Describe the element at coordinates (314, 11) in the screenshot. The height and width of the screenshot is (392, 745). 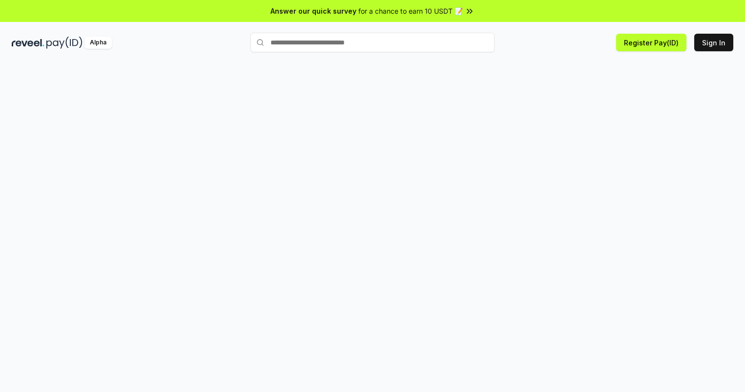
I see `span: Answer our quick survey` at that location.